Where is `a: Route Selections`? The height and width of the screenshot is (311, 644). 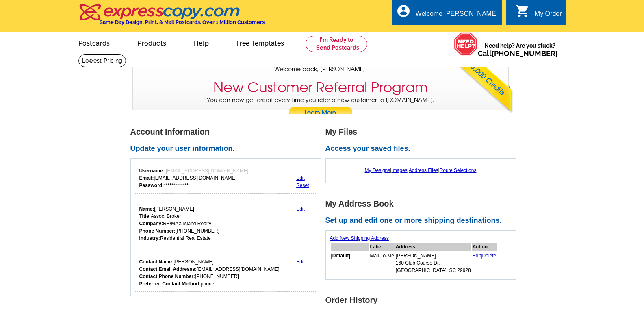 a: Route Selections is located at coordinates (458, 171).